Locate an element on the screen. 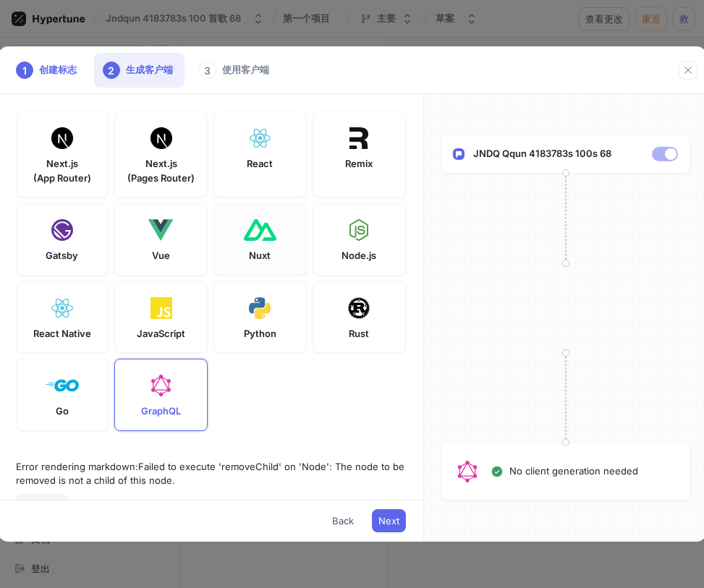 Image resolution: width=704 pixels, height=588 pixels. p: Vue is located at coordinates (161, 256).